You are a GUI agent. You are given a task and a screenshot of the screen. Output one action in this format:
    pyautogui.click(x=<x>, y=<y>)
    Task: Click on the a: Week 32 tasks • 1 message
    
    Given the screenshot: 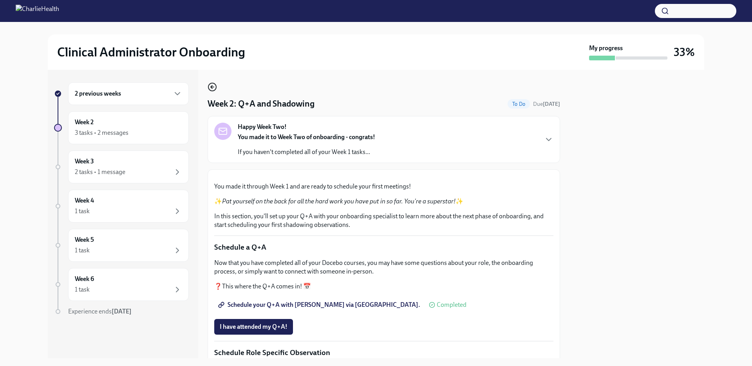 What is the action you would take?
    pyautogui.click(x=121, y=167)
    